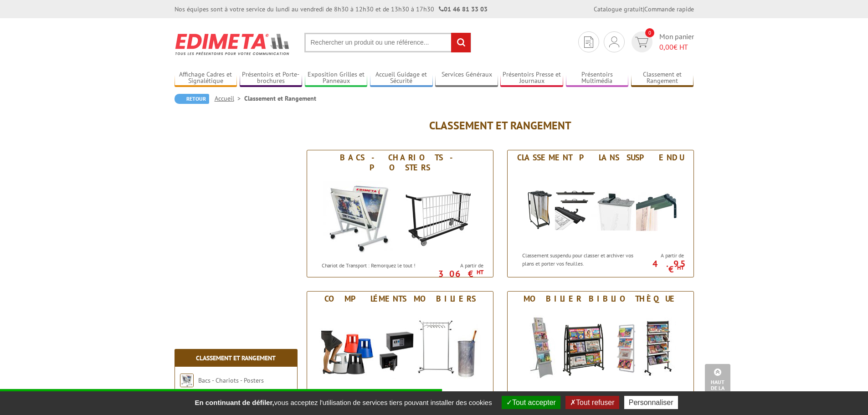 The width and height of the screenshot is (868, 415). What do you see at coordinates (388, 42) in the screenshot?
I see `input: Rechercher un produit ou une référence...` at bounding box center [388, 42].